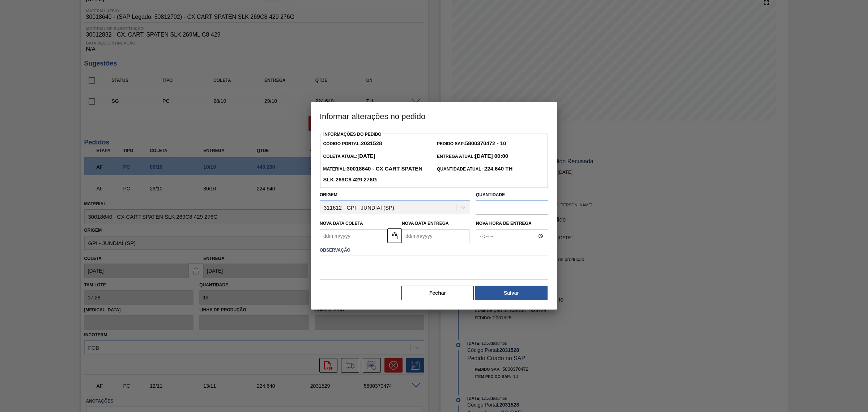 This screenshot has width=868, height=412. What do you see at coordinates (473, 157) in the screenshot?
I see `span: Entrega Atual:` at bounding box center [473, 157].